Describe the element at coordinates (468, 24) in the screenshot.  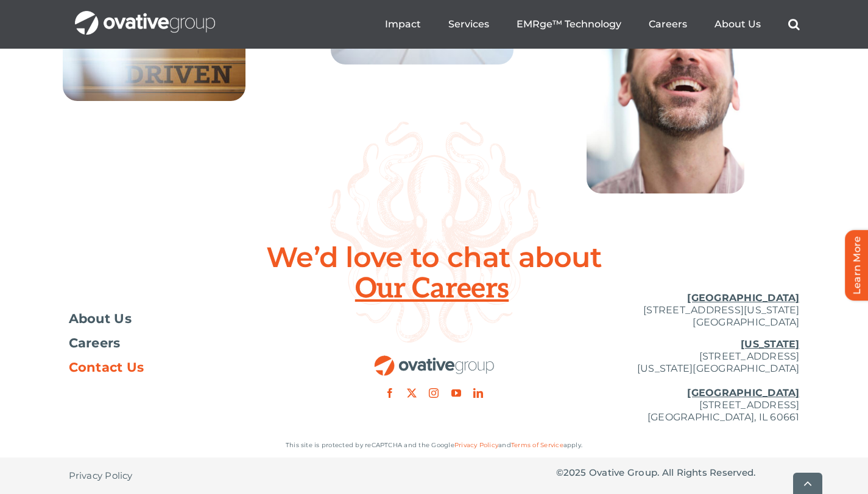
I see `a: Services` at that location.